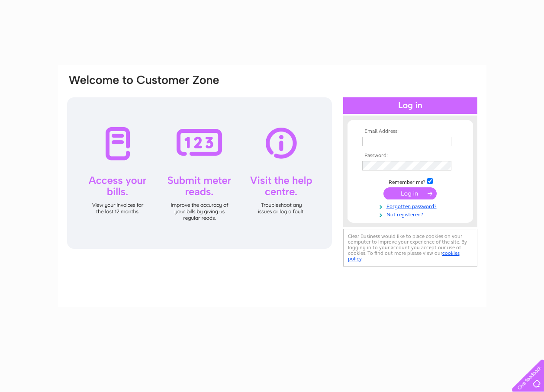 This screenshot has height=392, width=544. What do you see at coordinates (410, 156) in the screenshot?
I see `th: Password:` at bounding box center [410, 156].